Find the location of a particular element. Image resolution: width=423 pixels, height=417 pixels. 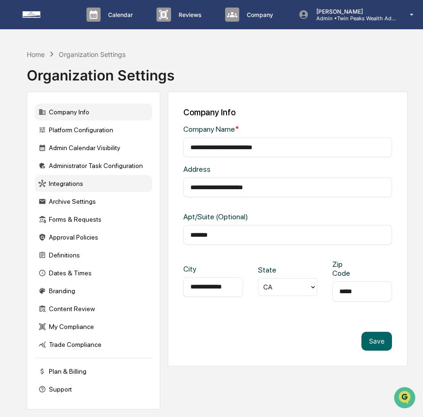

div: Address is located at coordinates (231, 169).